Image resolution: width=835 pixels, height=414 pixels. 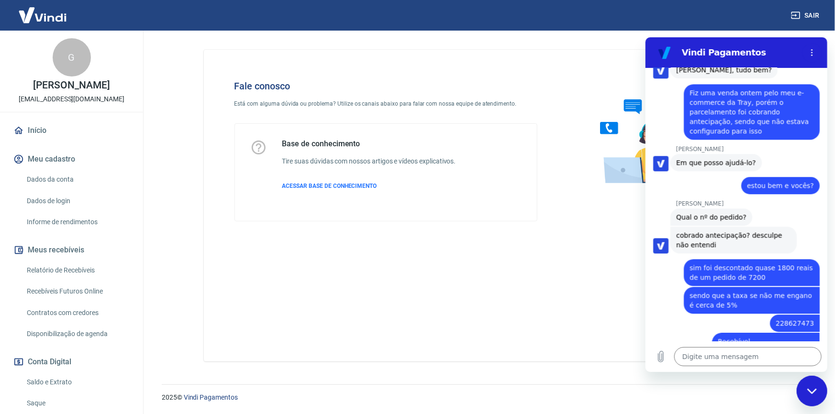 I want to click on p: 2025 ©, so click(x=487, y=398).